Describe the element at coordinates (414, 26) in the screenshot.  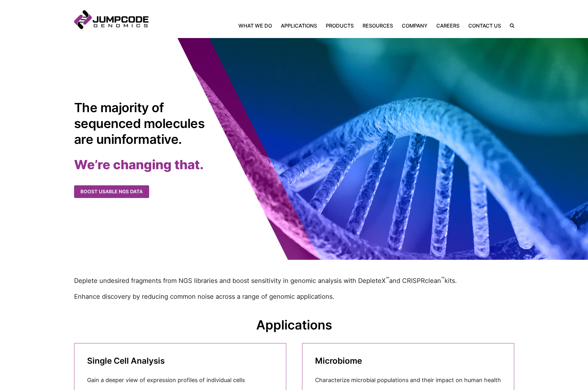
I see `a: Company` at that location.